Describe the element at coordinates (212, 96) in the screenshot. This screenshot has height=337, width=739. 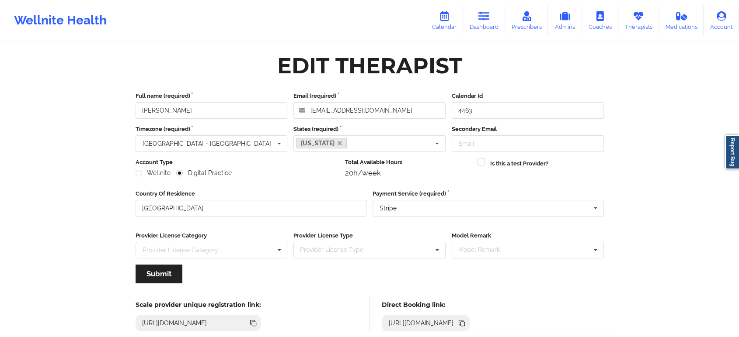
I see `label: Full name (required)` at that location.